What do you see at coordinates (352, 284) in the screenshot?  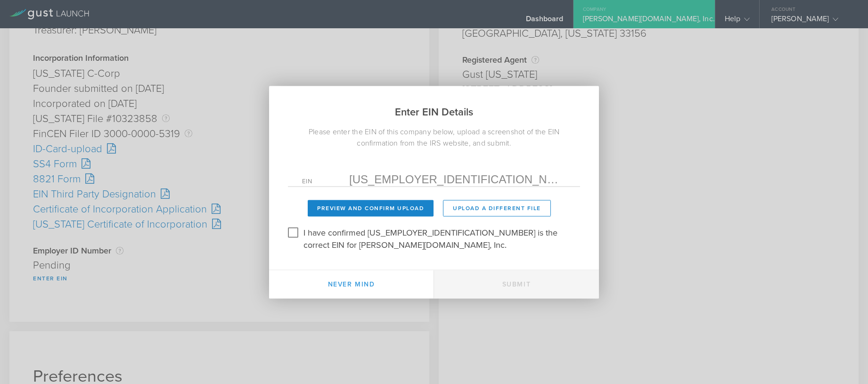 I see `button: Never mind` at bounding box center [352, 284].